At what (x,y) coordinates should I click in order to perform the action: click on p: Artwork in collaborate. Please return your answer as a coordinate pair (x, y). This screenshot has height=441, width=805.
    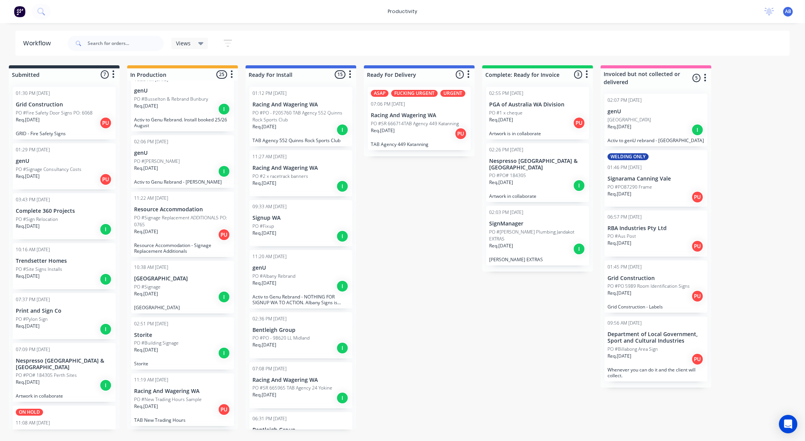
    Looking at the image, I should click on (538, 196).